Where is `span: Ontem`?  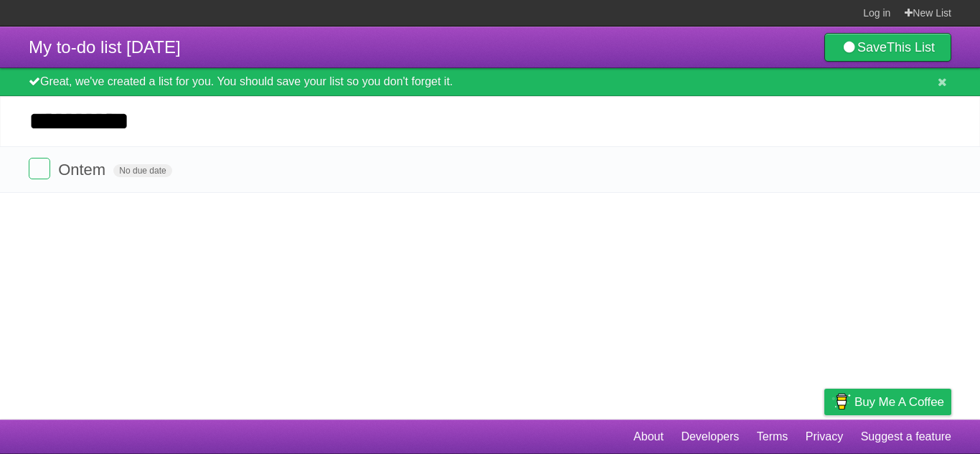 span: Ontem is located at coordinates (83, 169).